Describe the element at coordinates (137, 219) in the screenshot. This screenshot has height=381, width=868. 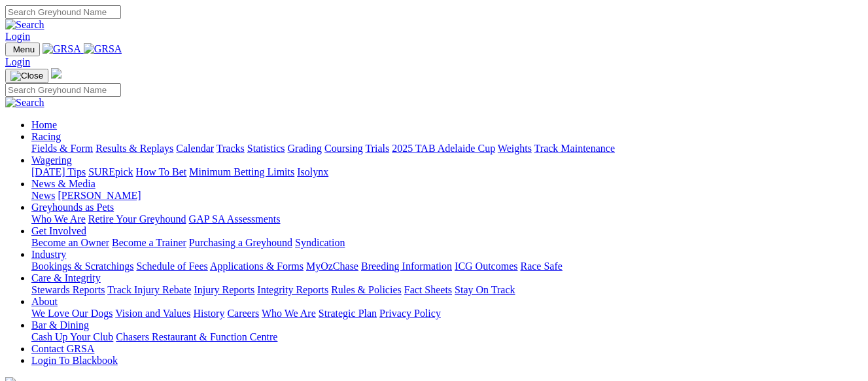
I see `a: Retire Your Greyhound` at that location.